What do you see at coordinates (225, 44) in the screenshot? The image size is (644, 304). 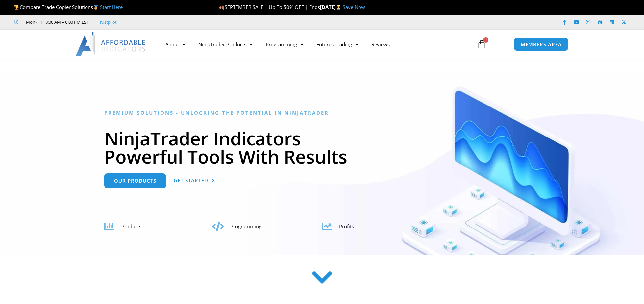 I see `a: NinjaTrader Products` at bounding box center [225, 44].